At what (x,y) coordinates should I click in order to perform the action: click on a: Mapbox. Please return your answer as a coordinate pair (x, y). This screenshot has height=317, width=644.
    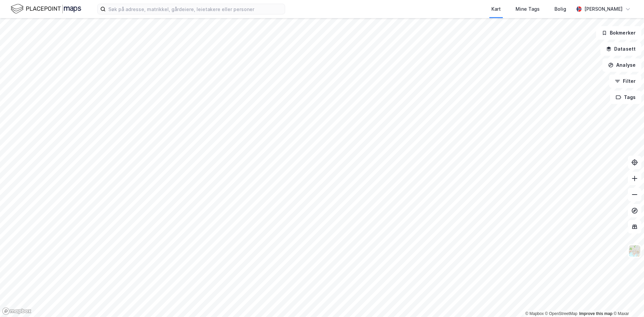
    Looking at the image, I should click on (534, 314).